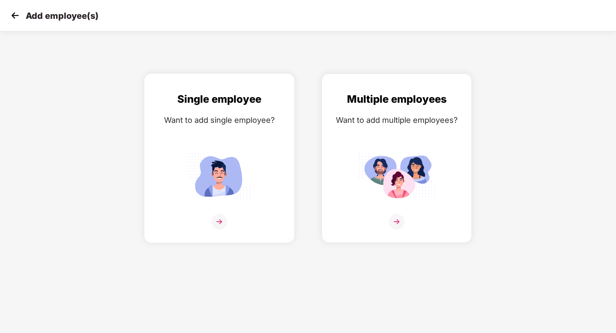  What do you see at coordinates (219, 176) in the screenshot?
I see `img: svg+xml;base64,PHN2ZyB4bWxucz0iaHR0cDovL3d3dy53My5vcmcvMjAwMC9zdmciIGlkPSJTaW5nbGVfZW1wbG95ZWUiIH...` at bounding box center [219, 176].